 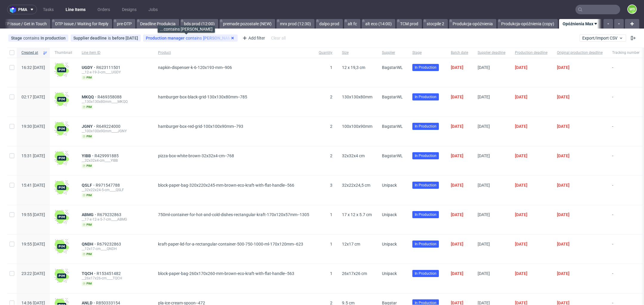 What do you see at coordinates (115, 102) in the screenshot?
I see `div: __130x130x80mm____MKQQ` at bounding box center [115, 102].